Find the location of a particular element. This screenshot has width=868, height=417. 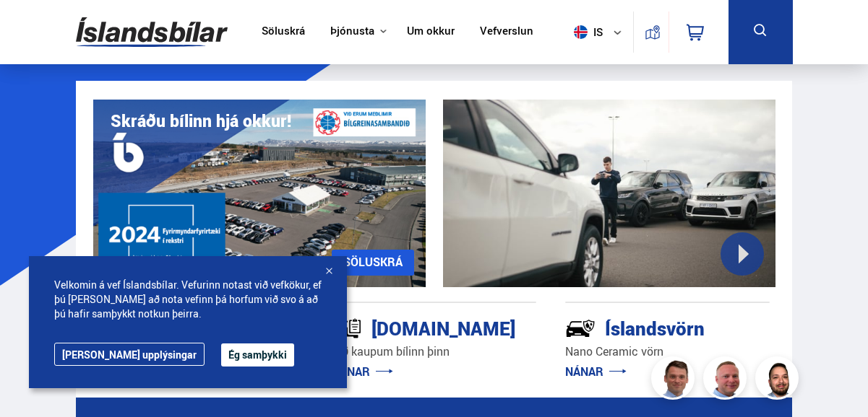

img: G0Ugv5HjCgRt.svg is located at coordinates (151, 32).